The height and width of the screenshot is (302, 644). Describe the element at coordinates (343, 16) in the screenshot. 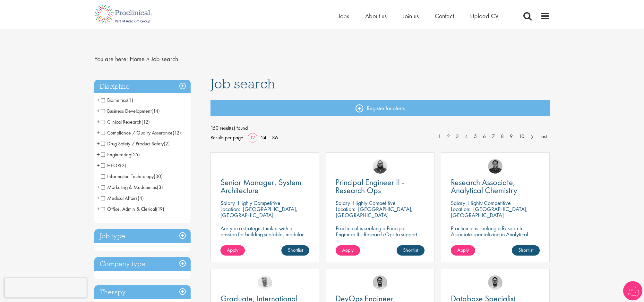

I see `span: Jobs` at that location.